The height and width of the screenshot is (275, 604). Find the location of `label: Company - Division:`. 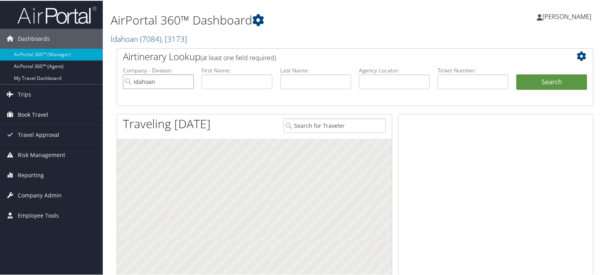

label: Company - Division: is located at coordinates (158, 70).